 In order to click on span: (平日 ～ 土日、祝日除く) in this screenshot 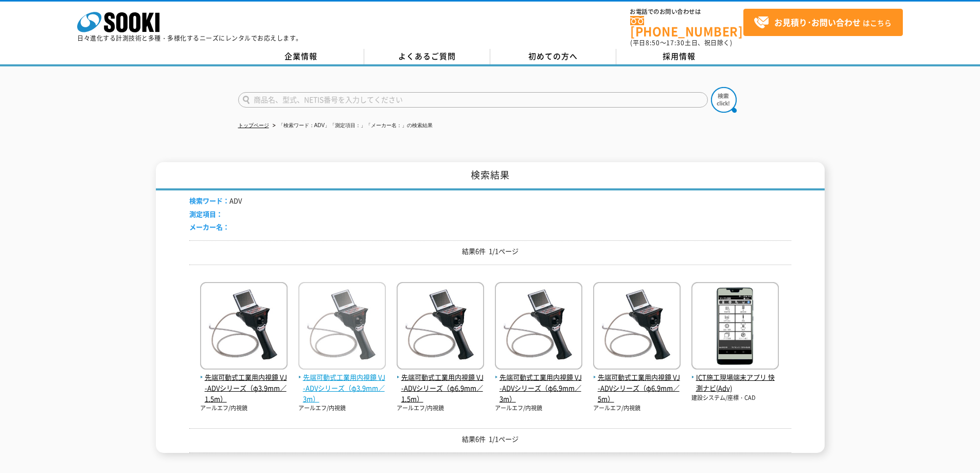, I will do `click(682, 43)`.